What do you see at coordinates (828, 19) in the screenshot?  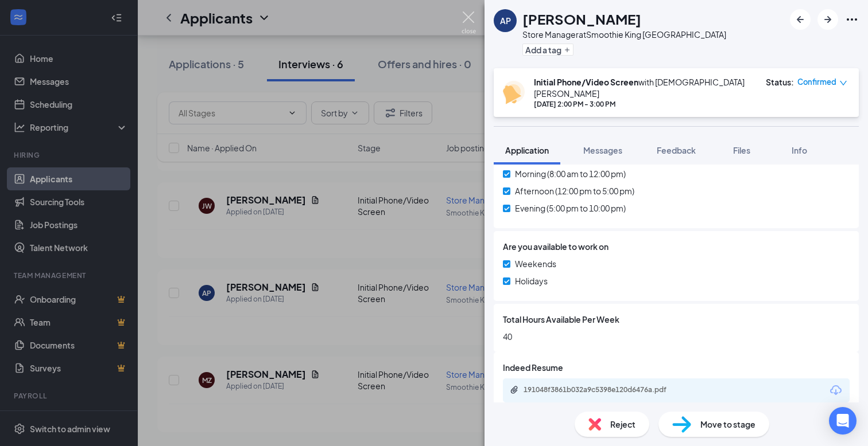 I see `button: ArrowRight` at bounding box center [828, 19].